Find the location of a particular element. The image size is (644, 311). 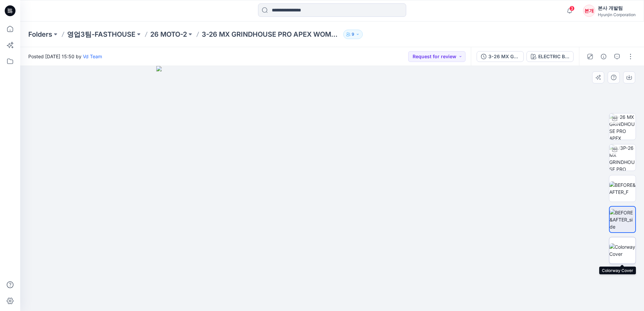

p: 3-26 MX GRINDHOUSE PRO APEX WOMEN PANTS is located at coordinates (271, 35).